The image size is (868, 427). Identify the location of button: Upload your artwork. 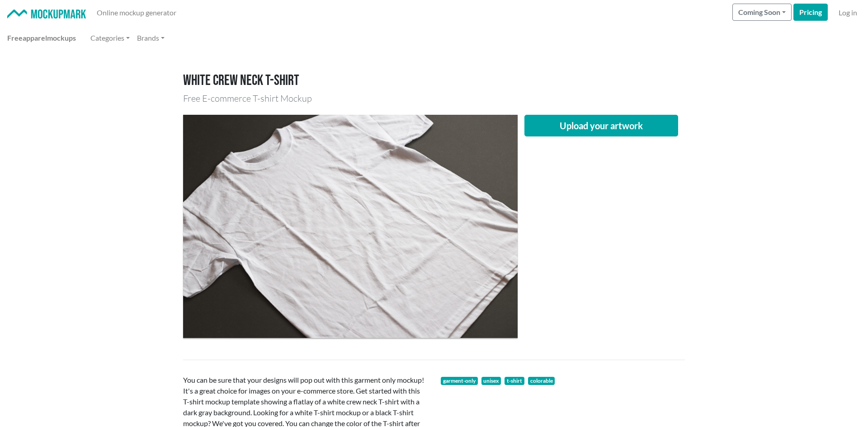
(601, 126).